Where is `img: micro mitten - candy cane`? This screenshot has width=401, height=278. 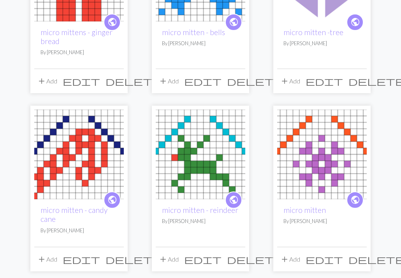 img: micro mitten - candy cane is located at coordinates (79, 154).